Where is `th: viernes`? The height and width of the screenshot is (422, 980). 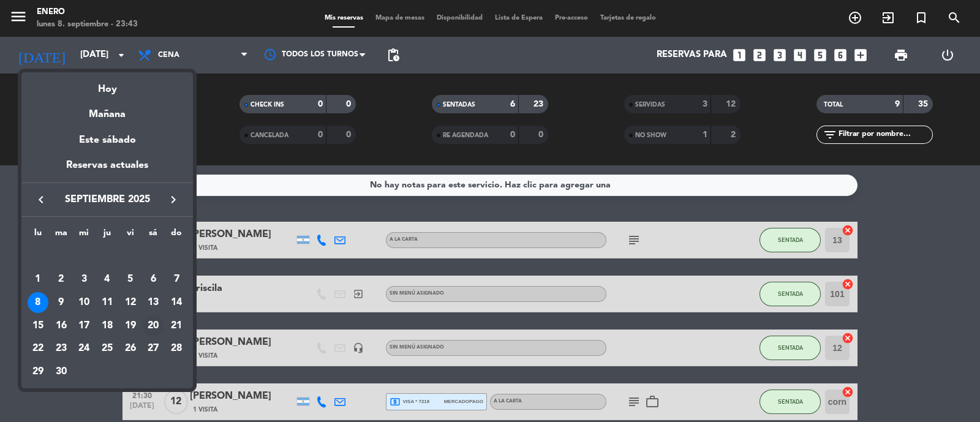
th: viernes is located at coordinates (131, 235).